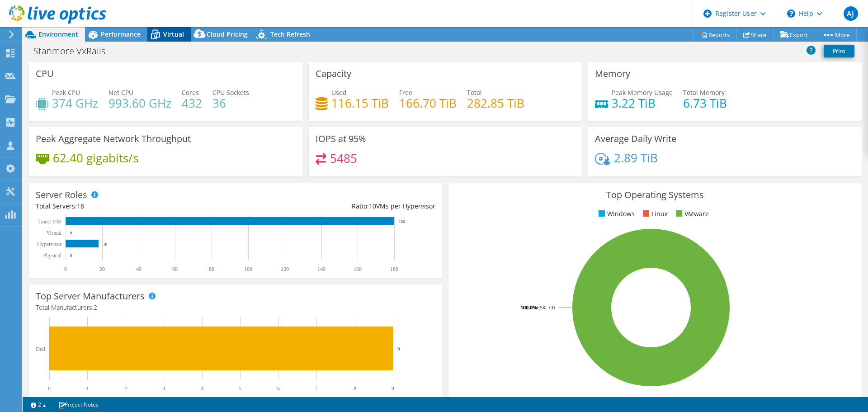 The height and width of the screenshot is (412, 868). I want to click on span: Cloud Pricing, so click(227, 34).